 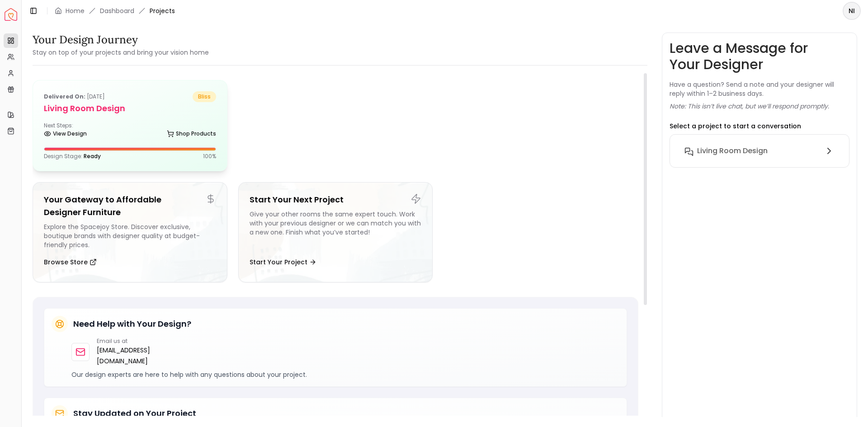 I want to click on span: Ready, so click(x=92, y=155).